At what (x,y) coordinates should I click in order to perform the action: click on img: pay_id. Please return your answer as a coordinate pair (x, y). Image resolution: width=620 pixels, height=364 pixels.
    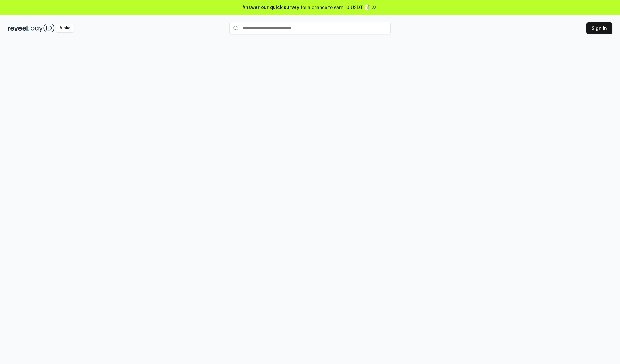
    Looking at the image, I should click on (43, 28).